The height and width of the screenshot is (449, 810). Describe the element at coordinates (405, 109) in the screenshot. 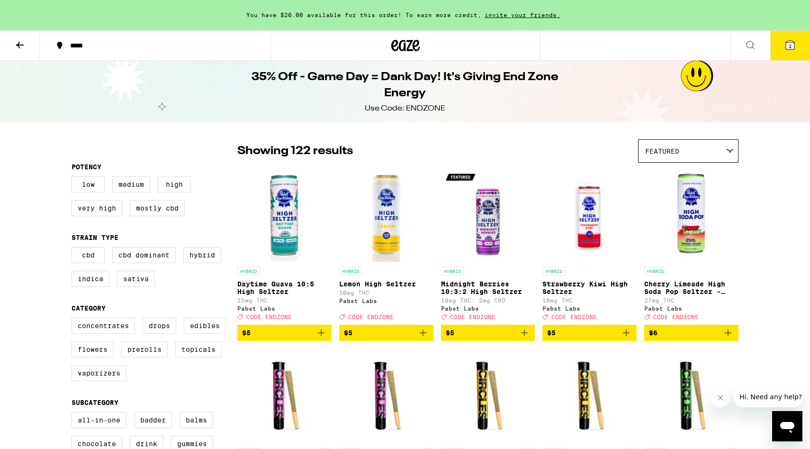

I see `div: Use Code: ENDZONE` at that location.